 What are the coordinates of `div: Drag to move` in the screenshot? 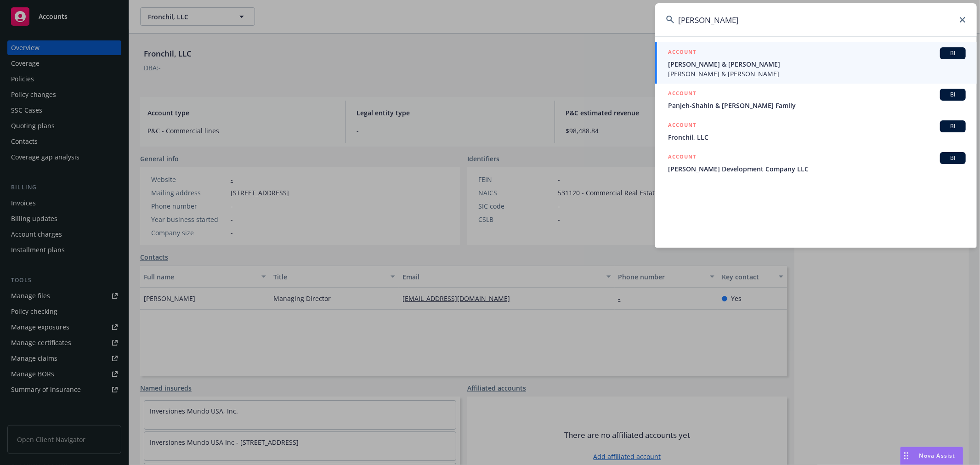 It's located at (906, 456).